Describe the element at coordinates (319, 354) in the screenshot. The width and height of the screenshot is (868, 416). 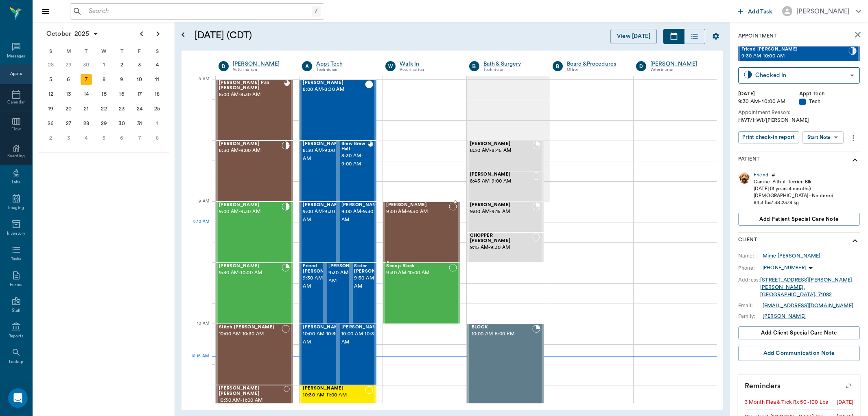
I see `div: BOOKED, 10:00 AM - 10:30 AM` at that location.